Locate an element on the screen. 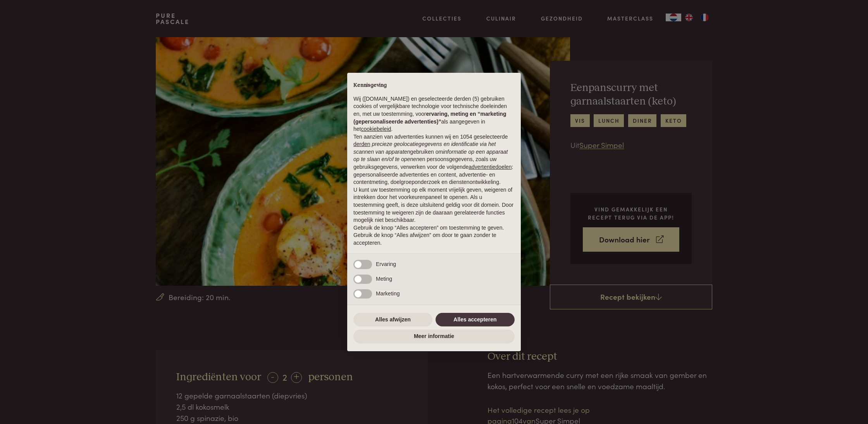  a: cookiebeleid is located at coordinates (376, 129).